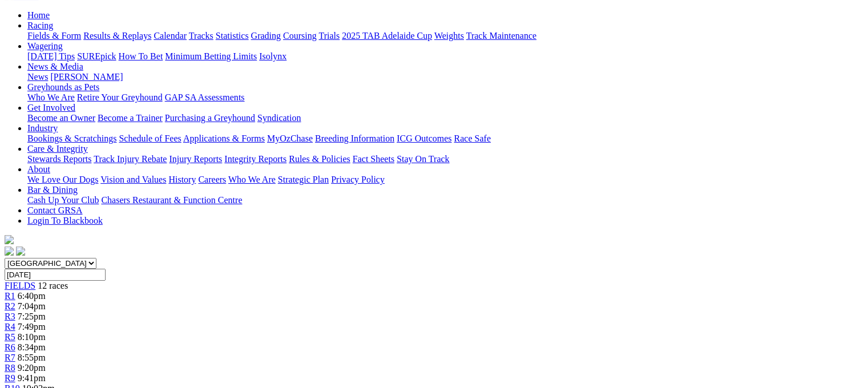 This screenshot has width=868, height=388. What do you see at coordinates (279, 118) in the screenshot?
I see `a: Syndication` at bounding box center [279, 118].